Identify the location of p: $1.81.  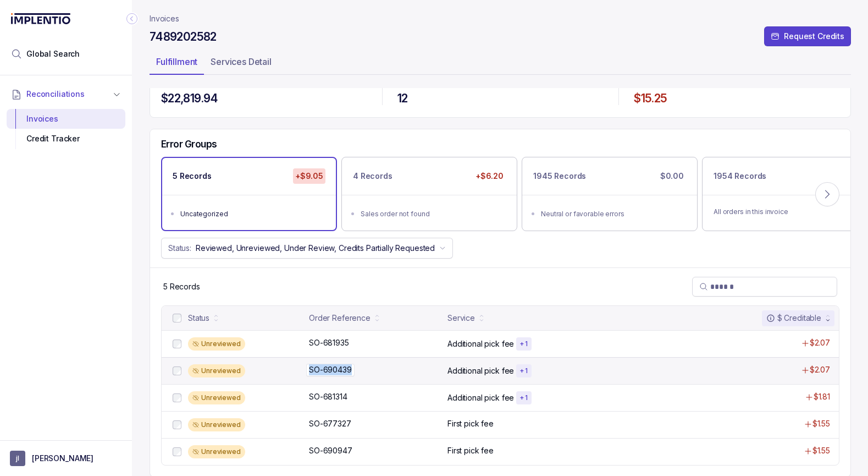
(822, 396).